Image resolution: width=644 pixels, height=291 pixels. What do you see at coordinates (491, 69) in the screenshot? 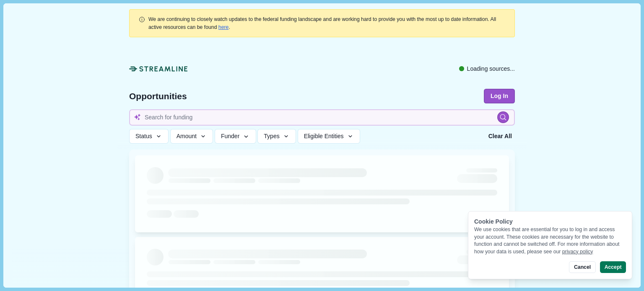
I see `span: Loading sources...` at bounding box center [491, 69].